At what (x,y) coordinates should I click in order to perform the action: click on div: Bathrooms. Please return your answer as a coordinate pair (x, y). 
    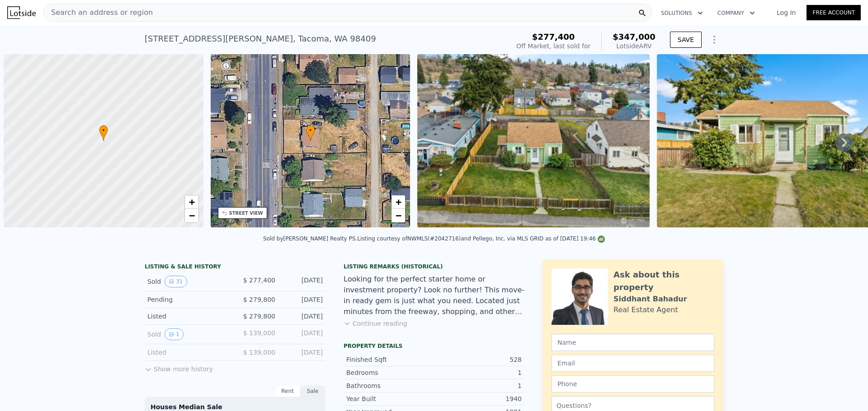
    Looking at the image, I should click on (390, 386).